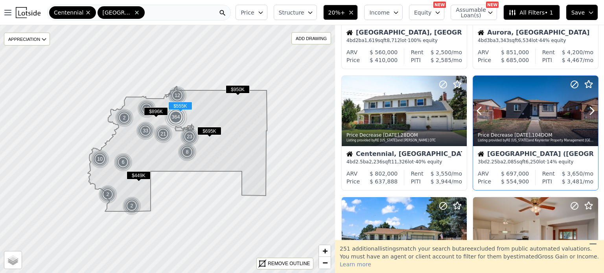 The height and width of the screenshot is (273, 604). Describe the element at coordinates (376, 162) in the screenshot. I see `span: 2,236` at that location.